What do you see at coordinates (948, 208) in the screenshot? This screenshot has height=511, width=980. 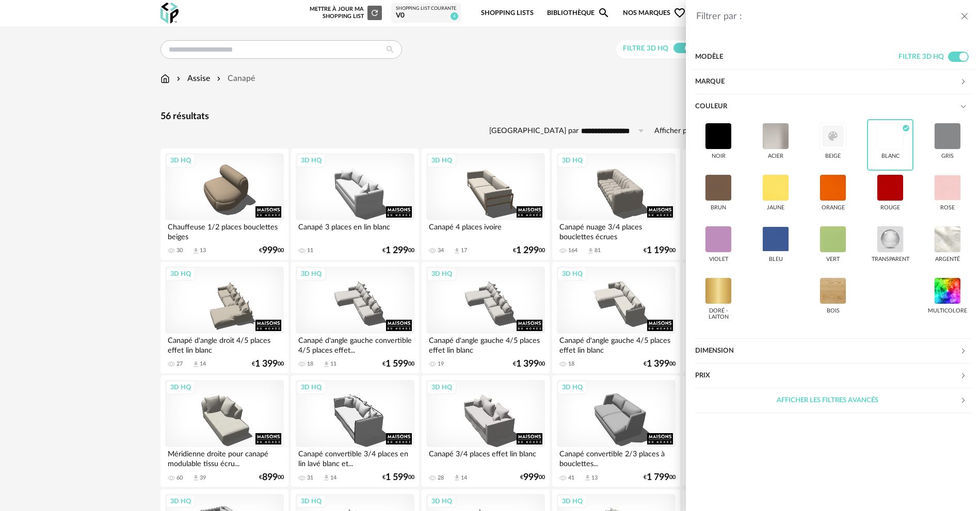 I see `div: rose` at bounding box center [948, 208].